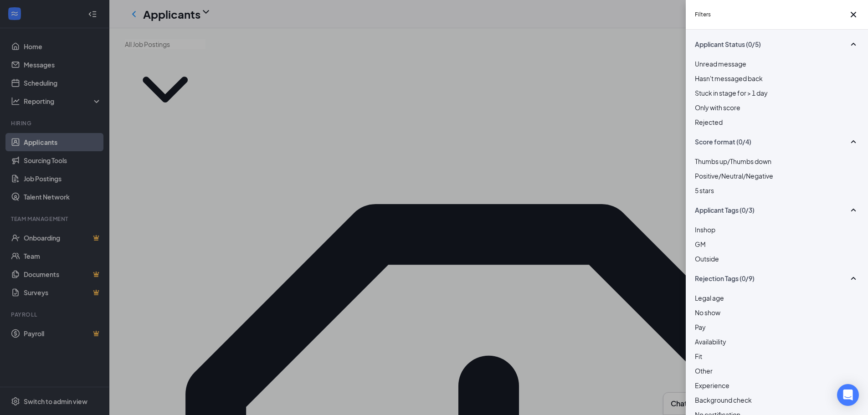 Image resolution: width=868 pixels, height=415 pixels. What do you see at coordinates (727, 44) in the screenshot?
I see `span: Applicant Status (0/5)` at bounding box center [727, 44].